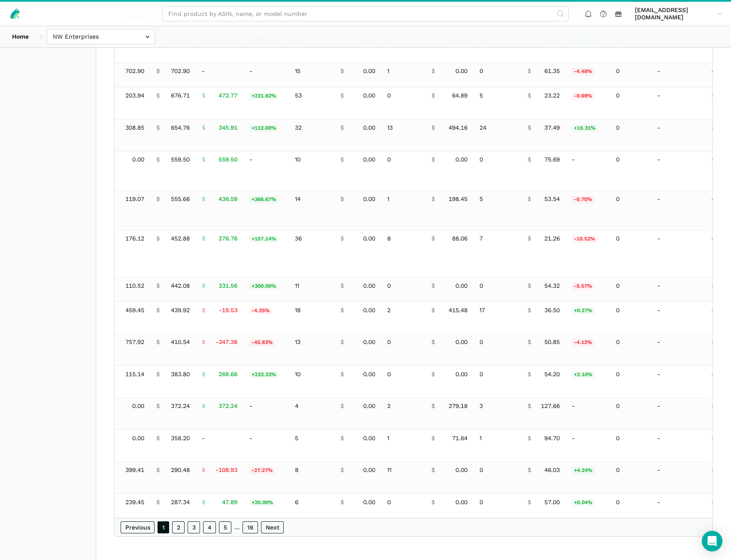  What do you see at coordinates (210, 527) in the screenshot?
I see `a: 4` at bounding box center [210, 527].